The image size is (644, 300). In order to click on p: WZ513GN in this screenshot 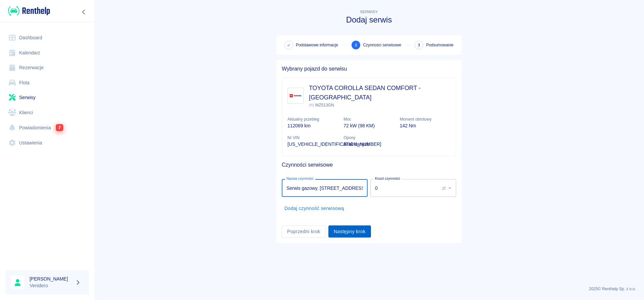, I will do `click(380, 105)`.